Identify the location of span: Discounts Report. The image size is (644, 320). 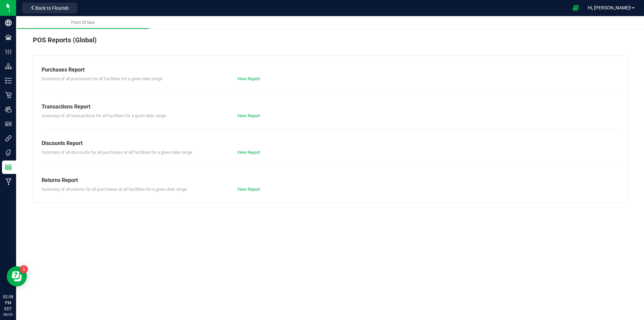
(62, 143).